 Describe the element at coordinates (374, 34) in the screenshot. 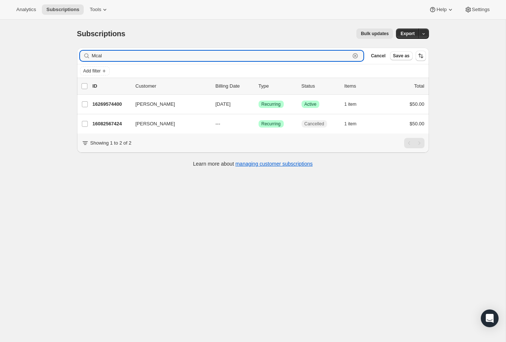

I see `button: Bulk updates` at that location.